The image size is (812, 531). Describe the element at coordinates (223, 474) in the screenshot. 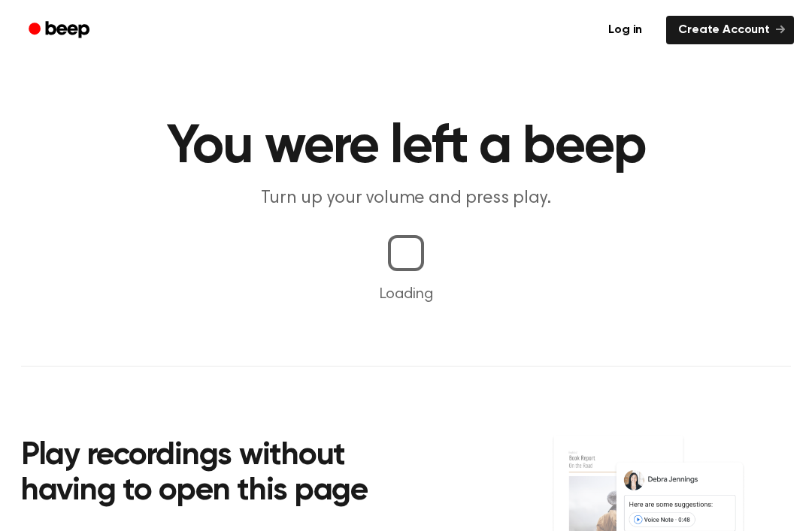

I see `h2: Play recordings without having to open this page` at that location.